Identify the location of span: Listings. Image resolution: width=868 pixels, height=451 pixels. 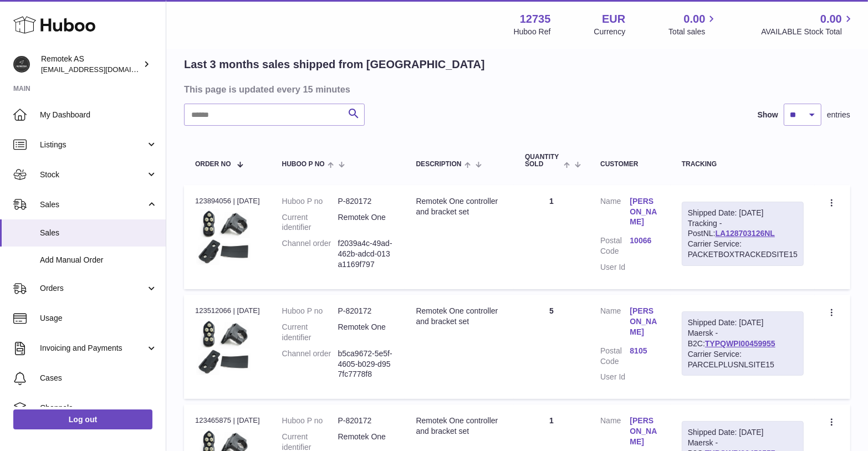
(92, 145).